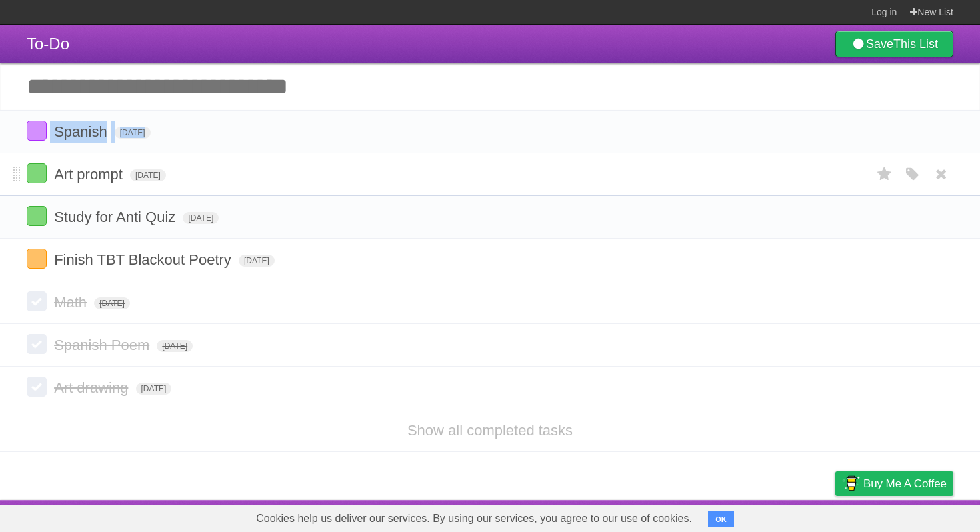  I want to click on a: SaveThis List, so click(894, 44).